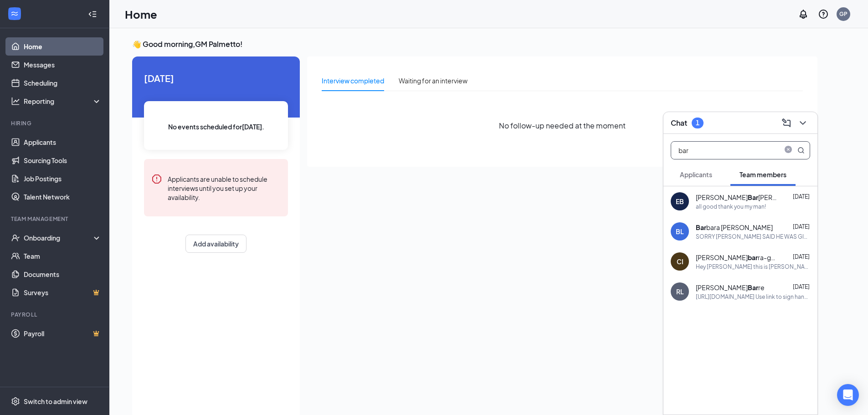 The image size is (868, 415). I want to click on h3: 👋 Good morning, GM Palmetto !, so click(475, 44).